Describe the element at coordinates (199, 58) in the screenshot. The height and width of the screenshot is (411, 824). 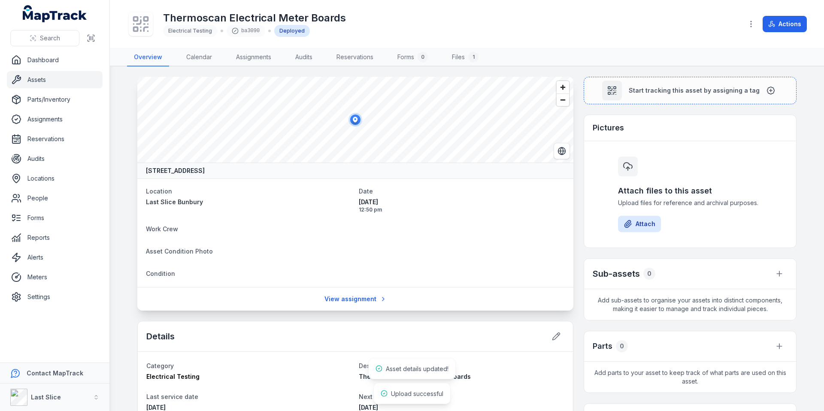
I see `a: Calendar` at that location.